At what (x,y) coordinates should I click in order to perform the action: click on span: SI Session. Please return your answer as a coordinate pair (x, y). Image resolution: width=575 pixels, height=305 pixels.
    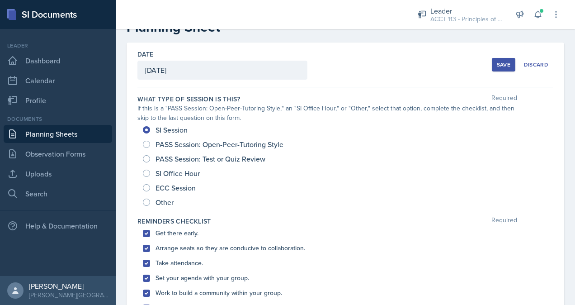
    Looking at the image, I should click on (171, 130).